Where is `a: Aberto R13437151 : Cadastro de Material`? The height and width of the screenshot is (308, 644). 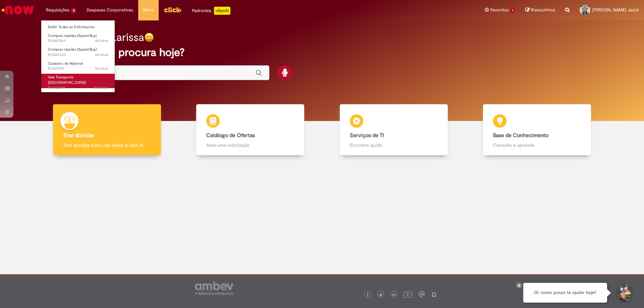 a: Aberto R13437151 : Cadastro de Material is located at coordinates (78, 66).